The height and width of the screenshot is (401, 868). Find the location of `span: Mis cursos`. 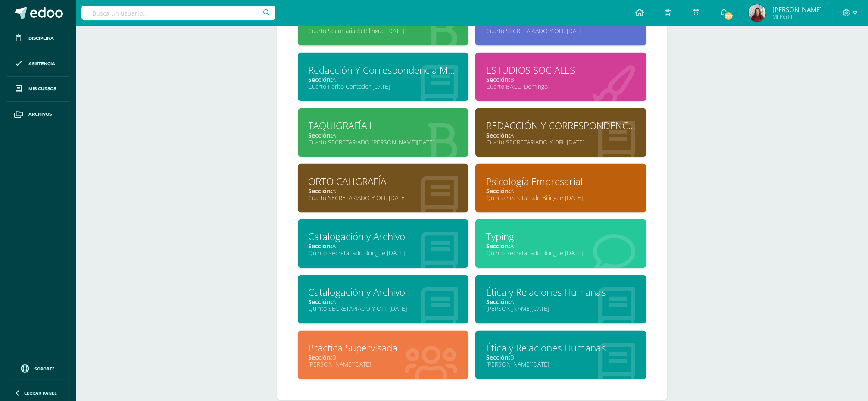

span: Mis cursos is located at coordinates (42, 89).